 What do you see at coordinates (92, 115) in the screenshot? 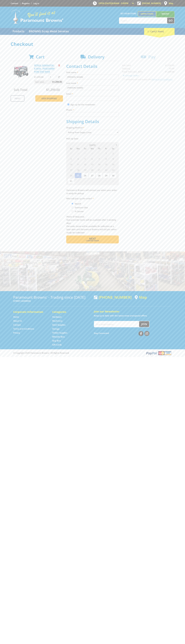
I see `input: Please enter your telephone number.` at bounding box center [92, 115].